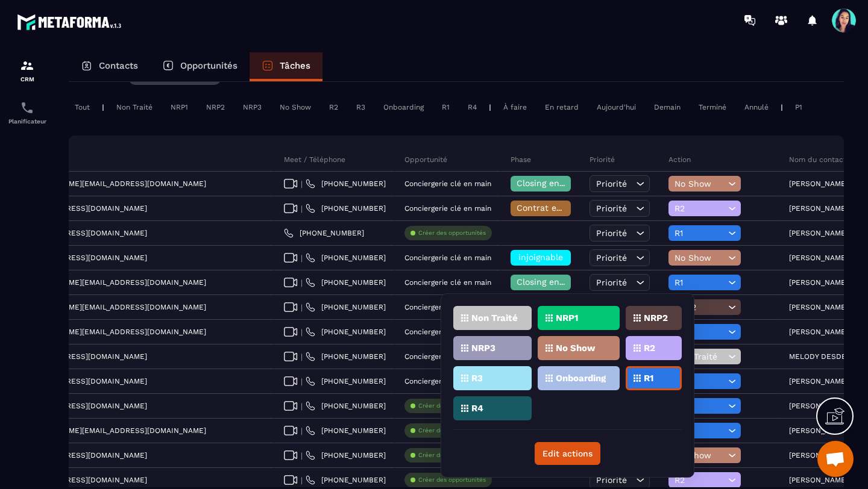  What do you see at coordinates (446, 107) in the screenshot?
I see `div: R1` at bounding box center [446, 107].